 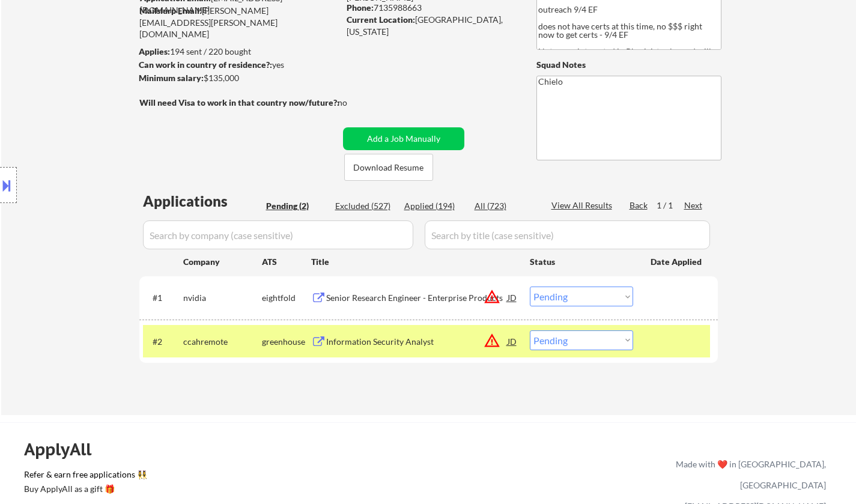 I want to click on div: Buy ApplyAll as a gift 🎁, so click(x=84, y=489).